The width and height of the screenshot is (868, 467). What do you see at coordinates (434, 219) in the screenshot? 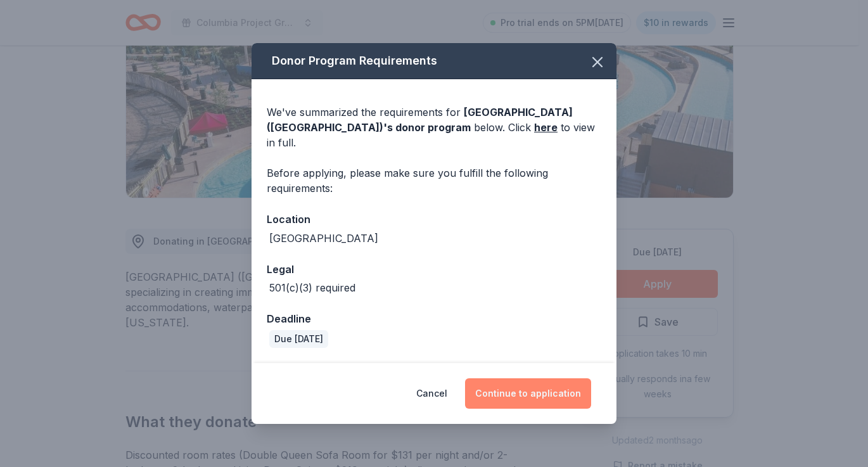
I see `div: Location` at bounding box center [434, 219].